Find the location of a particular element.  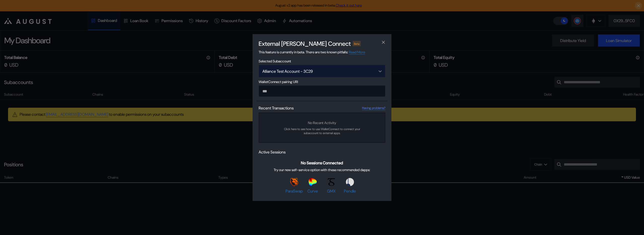

button: close modal is located at coordinates (383, 42).